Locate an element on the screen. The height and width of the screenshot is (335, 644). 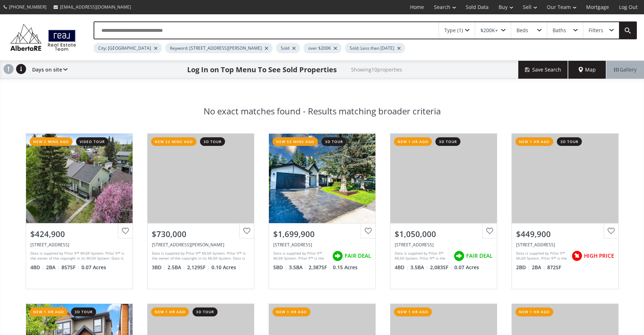
span: Map is located at coordinates (587, 70).